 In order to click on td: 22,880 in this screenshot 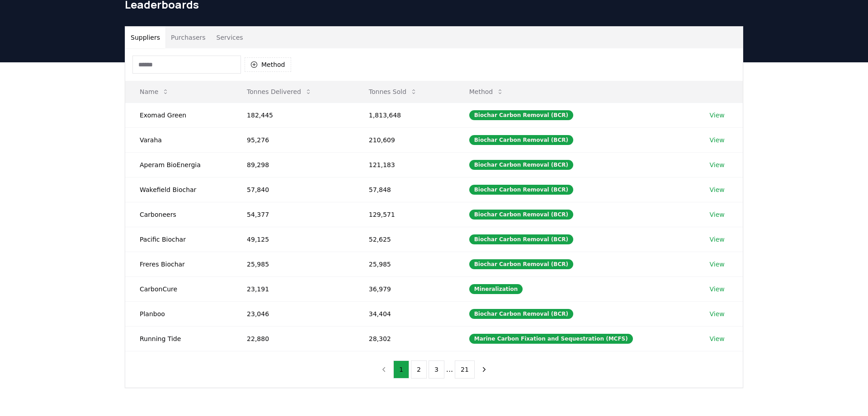, I will do `click(294, 339)`.